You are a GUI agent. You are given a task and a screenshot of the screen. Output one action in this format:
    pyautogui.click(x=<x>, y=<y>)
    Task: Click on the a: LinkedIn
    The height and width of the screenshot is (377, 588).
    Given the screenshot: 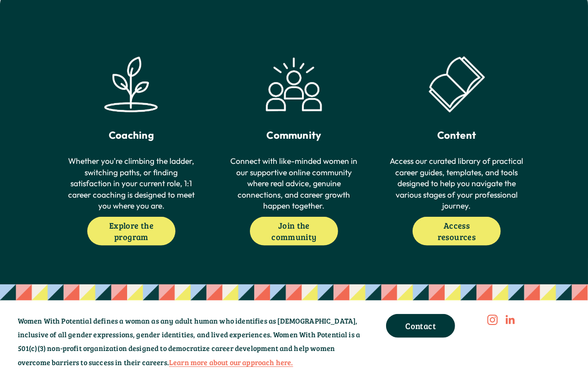 What is the action you would take?
    pyautogui.click(x=510, y=320)
    